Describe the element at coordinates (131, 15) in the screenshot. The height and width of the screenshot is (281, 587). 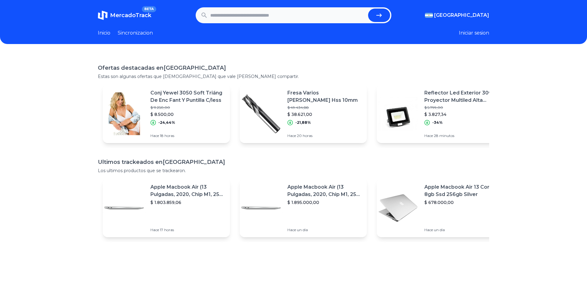
I see `span: MercadoTrack` at that location.